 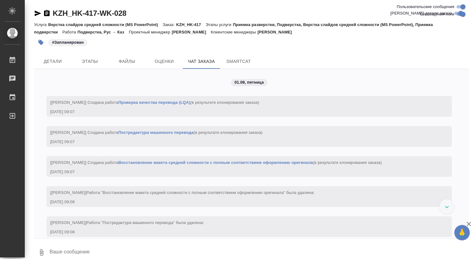 I want to click on span: Работа "Восстановление макета средней сложности с полным соответствием оформлению оригинала" была..., so click(x=201, y=192).